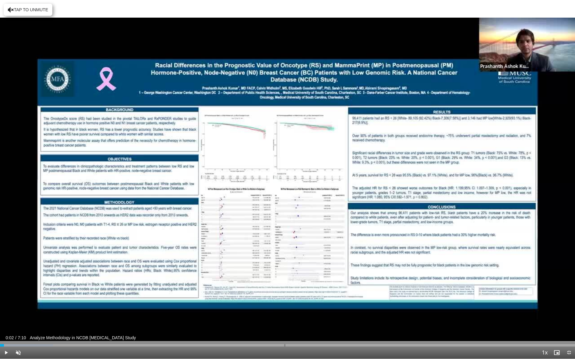  Describe the element at coordinates (556, 353) in the screenshot. I see `button: Enable picture-in-picture mode` at that location.